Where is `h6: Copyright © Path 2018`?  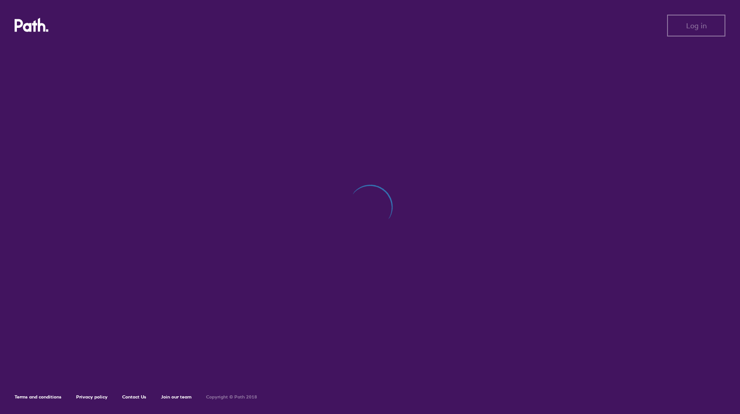
h6: Copyright © Path 2018 is located at coordinates (232, 397).